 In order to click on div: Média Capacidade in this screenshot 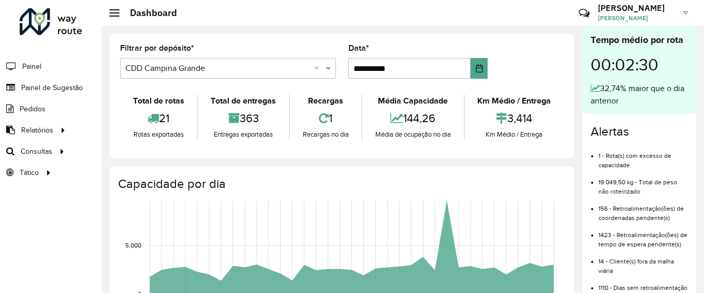, I will do `click(412, 101)`.